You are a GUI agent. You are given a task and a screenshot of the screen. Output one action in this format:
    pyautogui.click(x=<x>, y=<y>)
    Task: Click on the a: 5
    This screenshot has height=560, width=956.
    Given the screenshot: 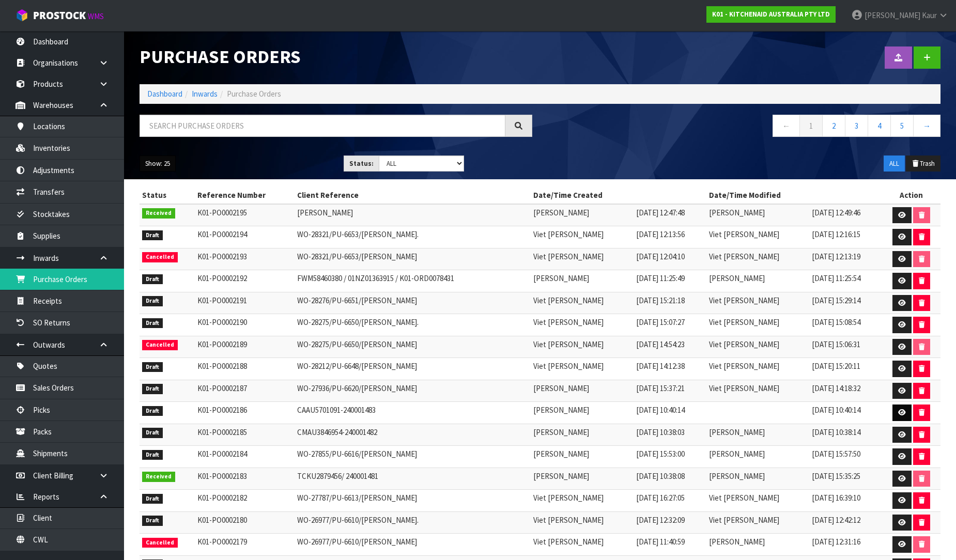 What is the action you would take?
    pyautogui.click(x=901, y=125)
    